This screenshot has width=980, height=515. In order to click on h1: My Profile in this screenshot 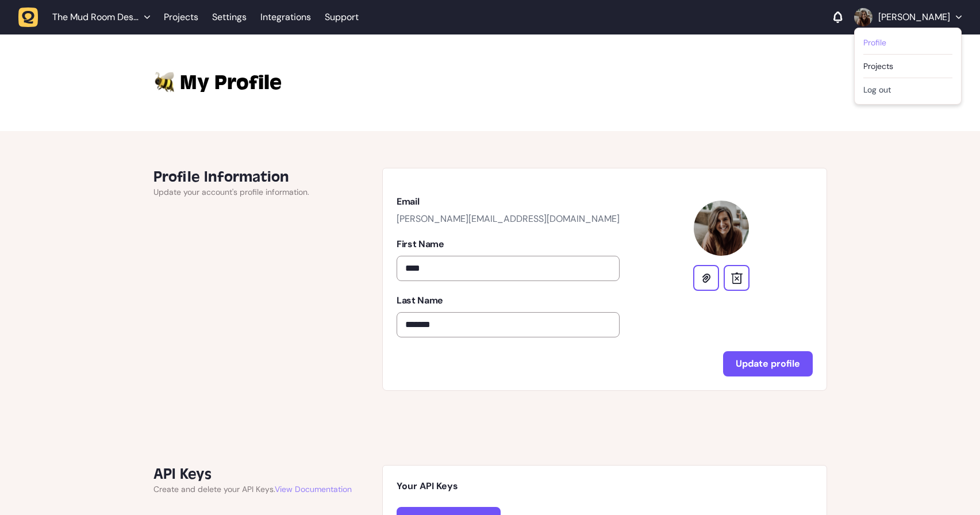, I will do `click(504, 83)`.